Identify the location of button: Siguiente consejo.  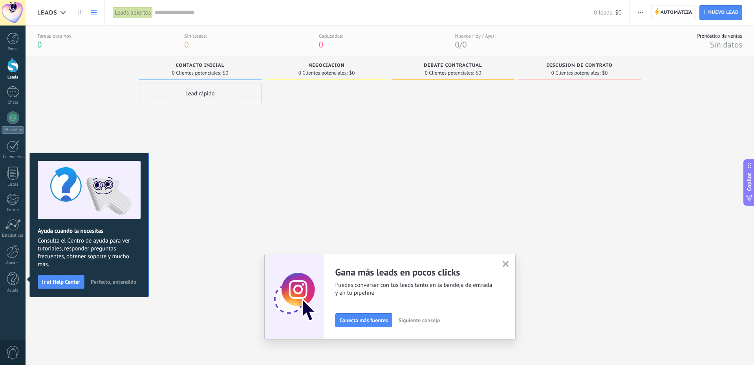
(419, 320).